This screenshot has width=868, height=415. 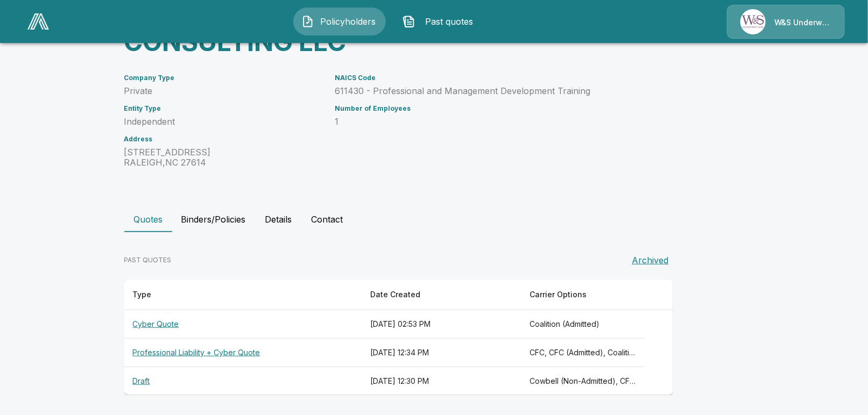 I want to click on img: Past quotes Icon, so click(x=409, y=21).